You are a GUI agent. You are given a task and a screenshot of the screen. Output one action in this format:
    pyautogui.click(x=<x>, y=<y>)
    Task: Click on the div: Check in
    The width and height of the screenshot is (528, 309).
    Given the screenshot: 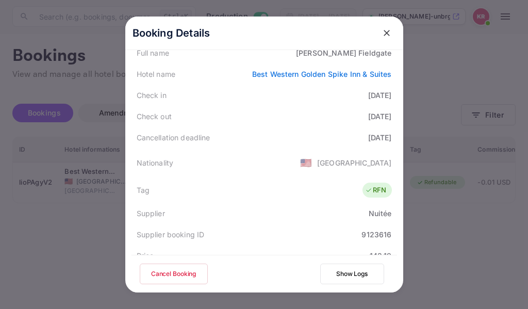 What is the action you would take?
    pyautogui.click(x=152, y=95)
    